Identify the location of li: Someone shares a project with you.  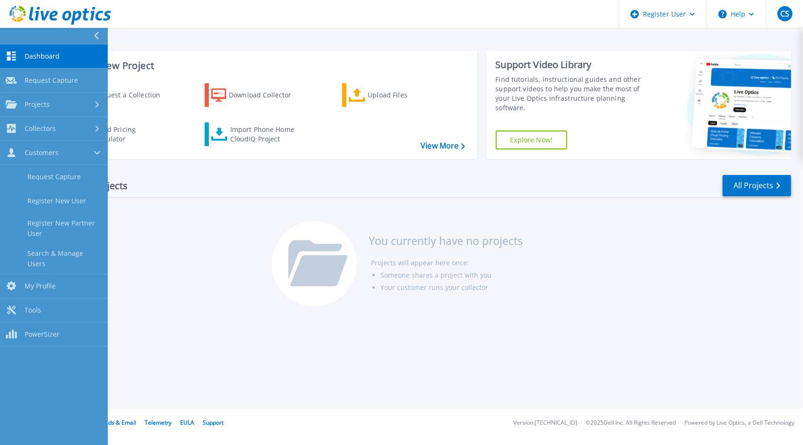
(451, 275).